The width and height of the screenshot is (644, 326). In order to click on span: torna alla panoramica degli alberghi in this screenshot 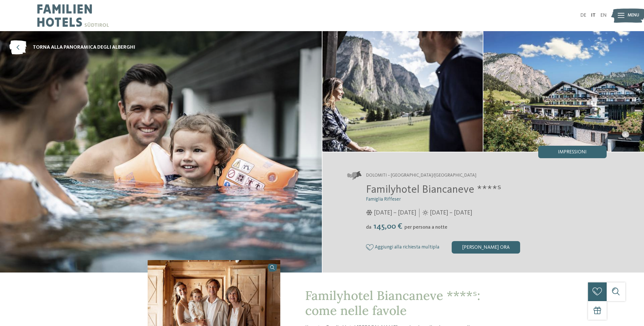, I will do `click(84, 47)`.